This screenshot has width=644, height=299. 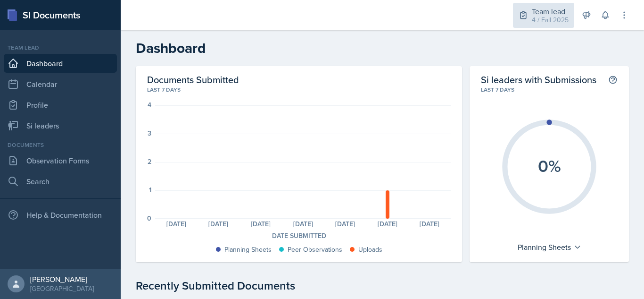 What do you see at coordinates (299, 236) in the screenshot?
I see `div: Date Submitted` at bounding box center [299, 236].